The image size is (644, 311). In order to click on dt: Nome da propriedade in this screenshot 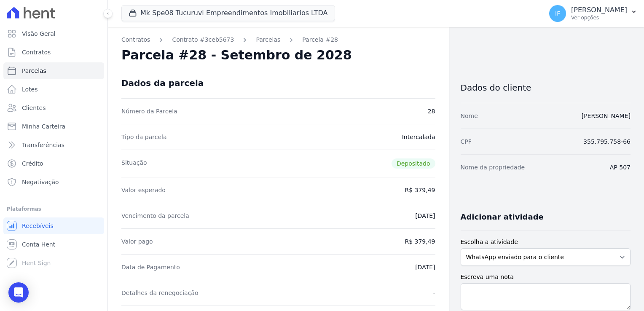, I will do `click(493, 167)`.